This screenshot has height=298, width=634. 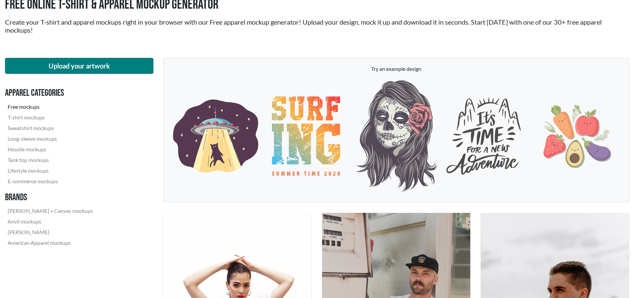 I want to click on a: Hoodie mockups, so click(x=50, y=149).